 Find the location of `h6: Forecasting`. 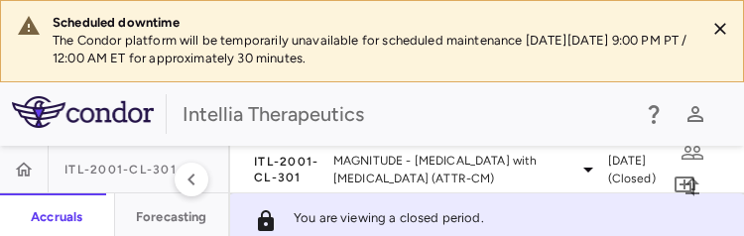

h6: Forecasting is located at coordinates (172, 217).